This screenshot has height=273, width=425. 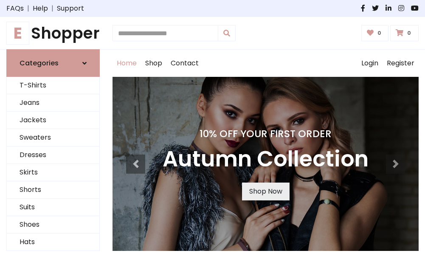 What do you see at coordinates (126, 63) in the screenshot?
I see `a: Home` at bounding box center [126, 63].